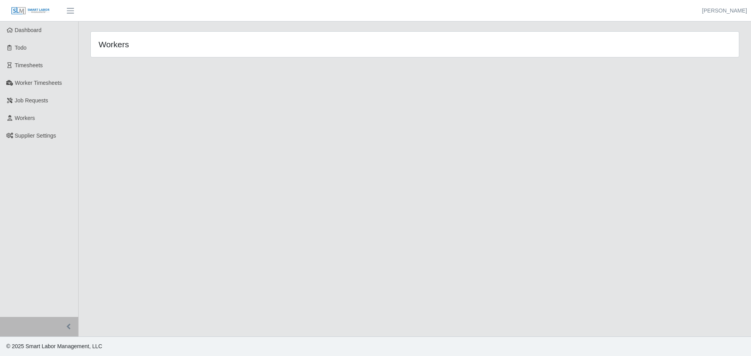 The width and height of the screenshot is (751, 356). What do you see at coordinates (28, 30) in the screenshot?
I see `span: Dashboard` at bounding box center [28, 30].